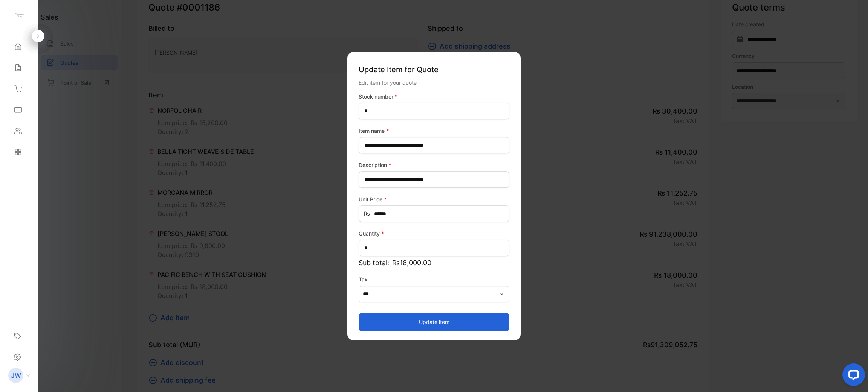 This screenshot has width=868, height=392. I want to click on p: JW, so click(16, 376).